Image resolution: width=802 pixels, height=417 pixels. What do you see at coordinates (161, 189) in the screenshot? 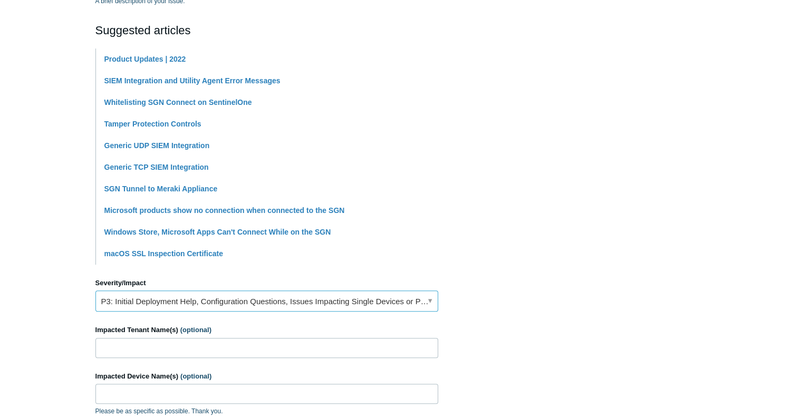
I see `a: SGN Tunnel to Meraki Appliance` at bounding box center [161, 189].